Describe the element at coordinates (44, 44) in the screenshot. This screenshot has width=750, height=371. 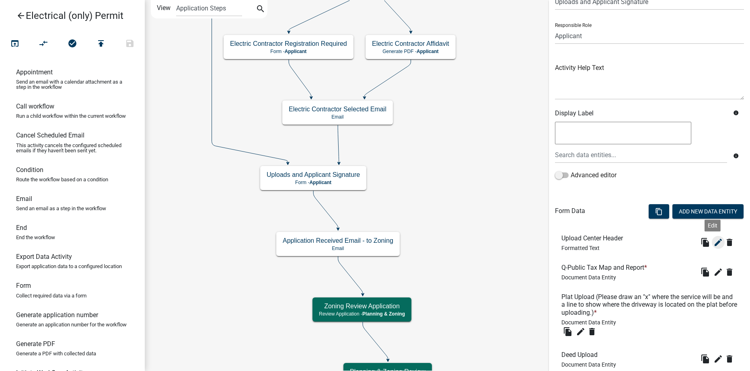
I see `i: compare_arrows` at that location.